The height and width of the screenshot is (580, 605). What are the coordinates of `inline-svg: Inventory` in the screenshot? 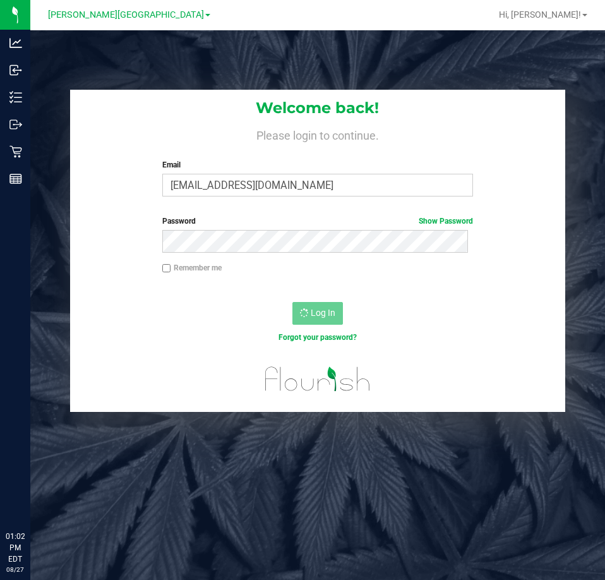 It's located at (16, 97).